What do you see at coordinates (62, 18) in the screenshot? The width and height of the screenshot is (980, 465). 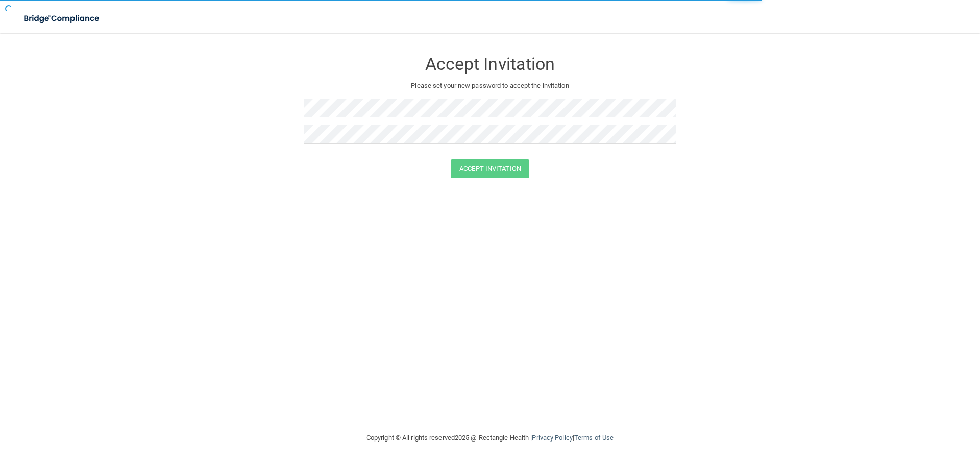 I see `img: bridge_compliance_login_screen.278c3ca4.svg` at bounding box center [62, 18].